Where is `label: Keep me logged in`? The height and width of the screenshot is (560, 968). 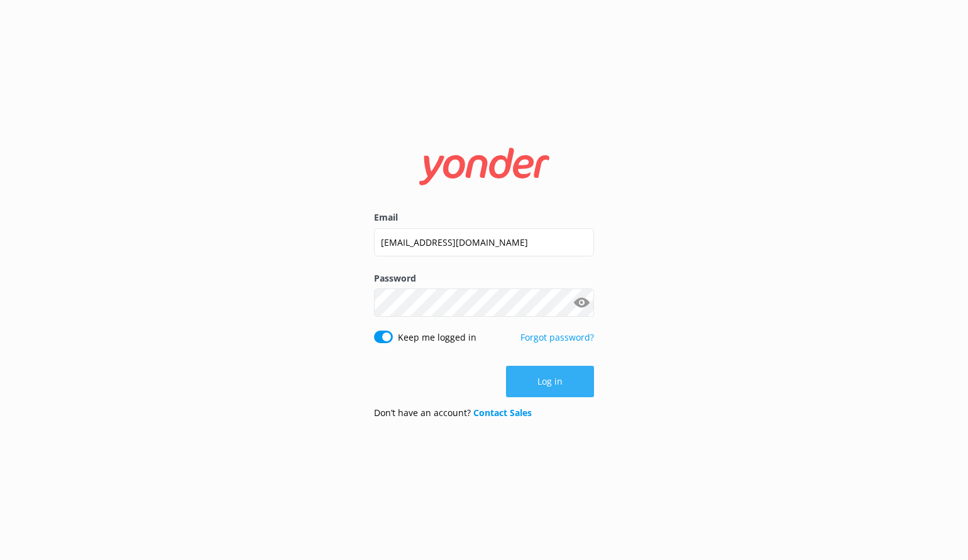
label: Keep me logged in is located at coordinates (437, 337).